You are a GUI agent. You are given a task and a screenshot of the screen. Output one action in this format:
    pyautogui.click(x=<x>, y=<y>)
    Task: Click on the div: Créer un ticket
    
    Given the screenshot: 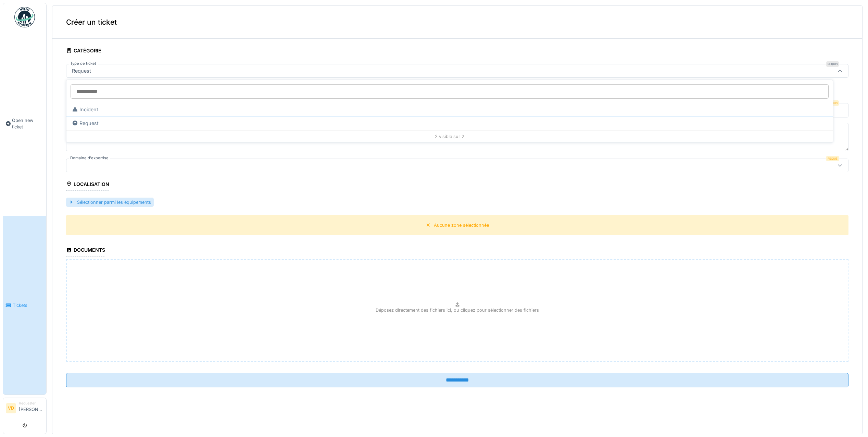 What is the action you would take?
    pyautogui.click(x=457, y=22)
    